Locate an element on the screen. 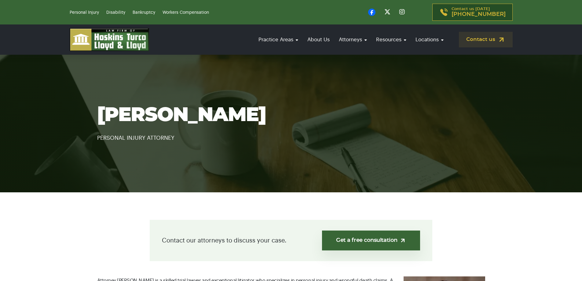  a: Bankruptcy is located at coordinates (144, 13).